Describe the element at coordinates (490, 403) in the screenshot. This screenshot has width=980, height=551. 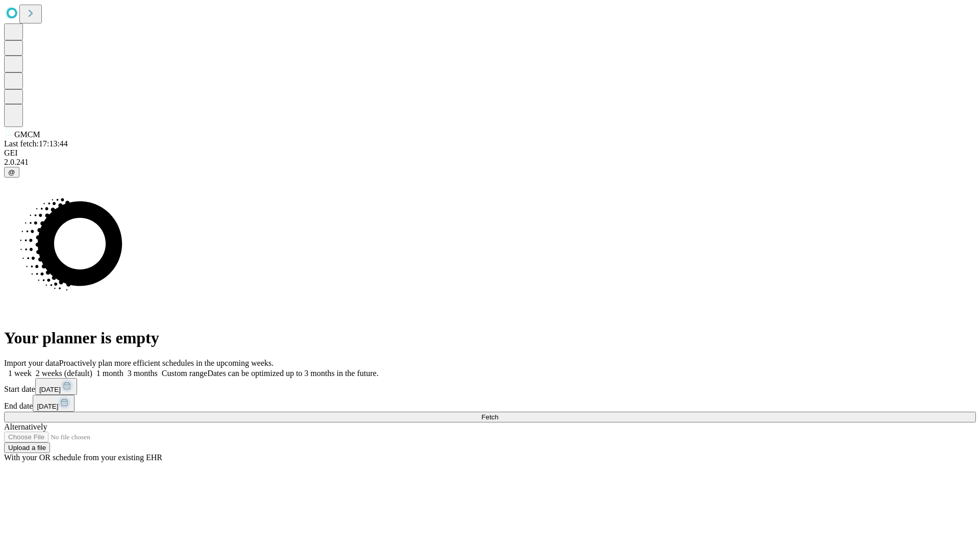
I see `div: End date` at that location.